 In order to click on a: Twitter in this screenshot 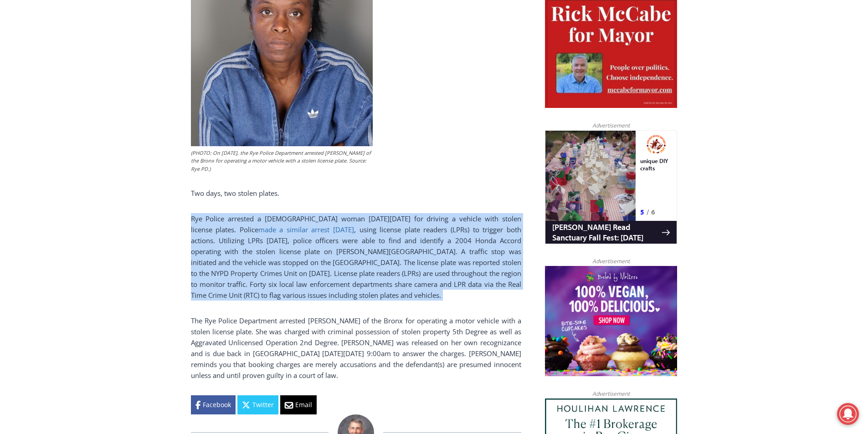, I will do `click(258, 405)`.